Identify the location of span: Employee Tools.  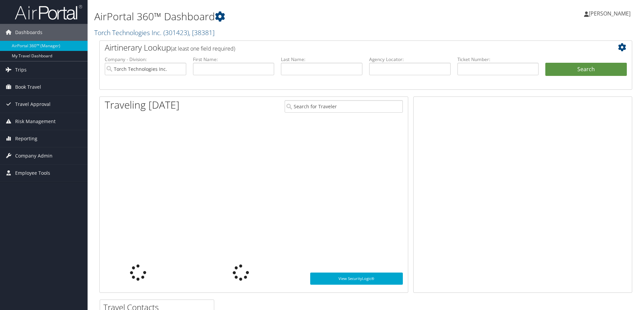
(33, 173).